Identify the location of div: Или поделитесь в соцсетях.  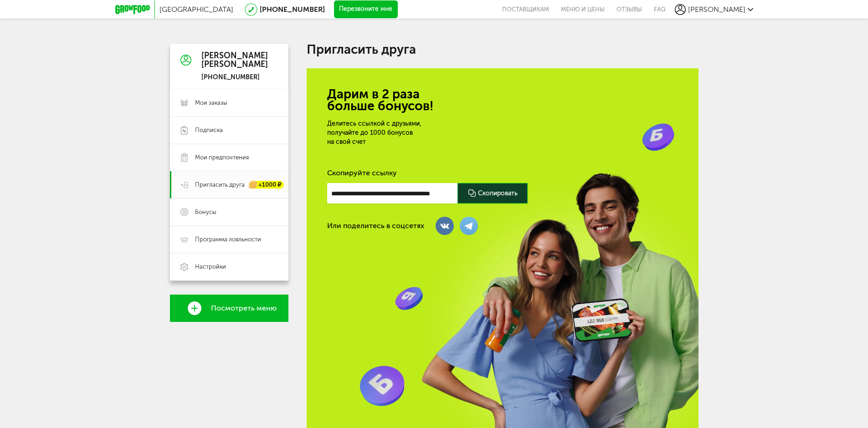
(375, 226).